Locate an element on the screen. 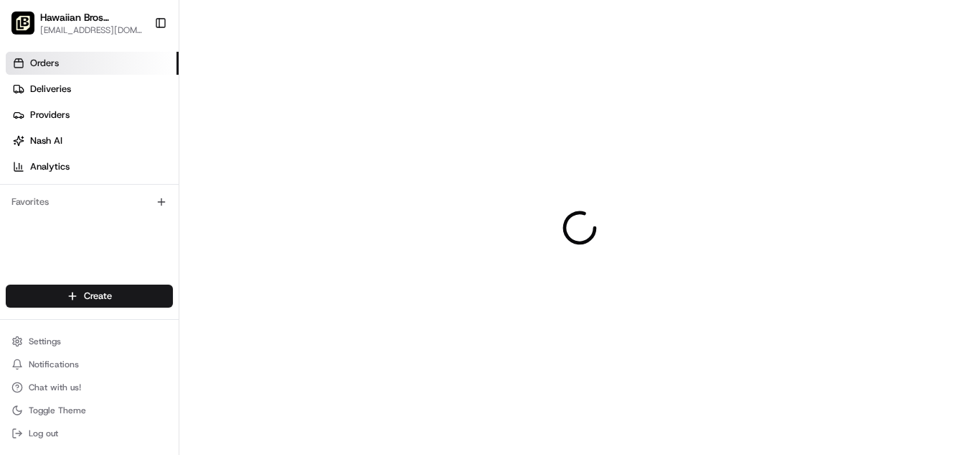 The height and width of the screenshot is (455, 980). button: Start new chat is located at coordinates (253, 150).